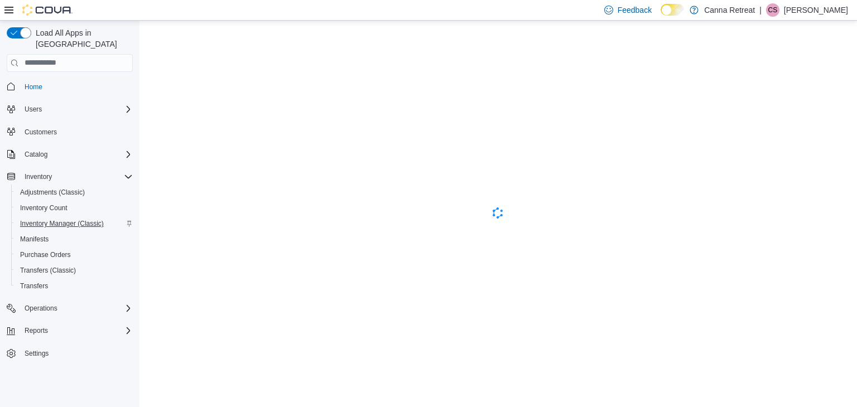 The image size is (857, 407). What do you see at coordinates (74, 286) in the screenshot?
I see `button: Transfers` at bounding box center [74, 286].